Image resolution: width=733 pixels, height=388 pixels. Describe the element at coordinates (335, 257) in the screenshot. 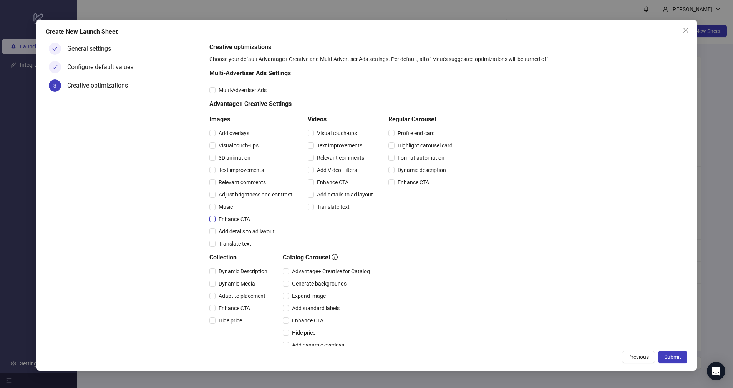

I see `span: info-circle` at that location.